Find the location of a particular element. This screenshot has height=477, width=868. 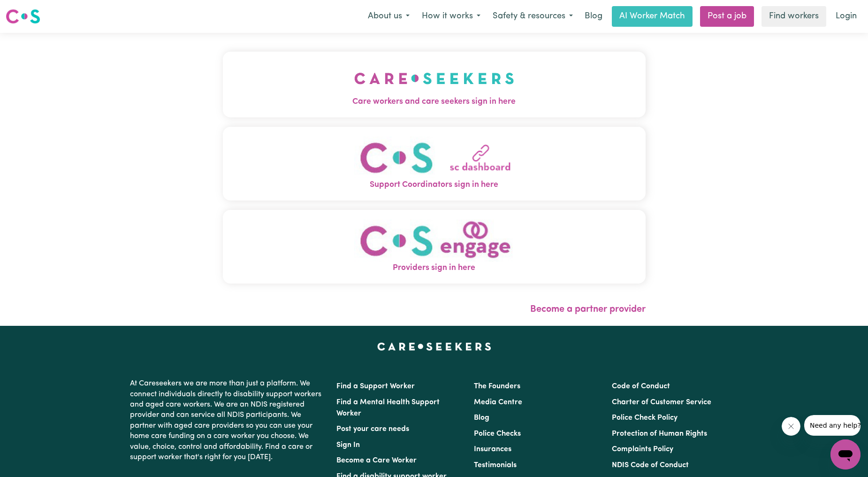

a: The Founders is located at coordinates (497, 386).